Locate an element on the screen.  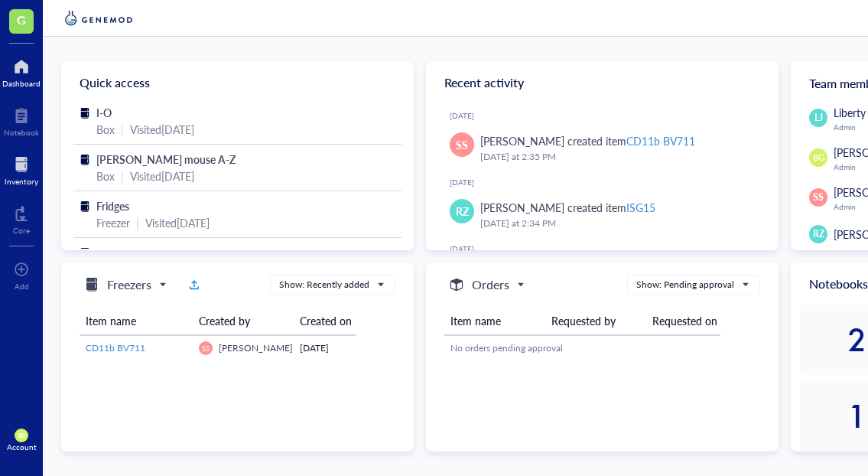
span: I-O is located at coordinates (104, 112).